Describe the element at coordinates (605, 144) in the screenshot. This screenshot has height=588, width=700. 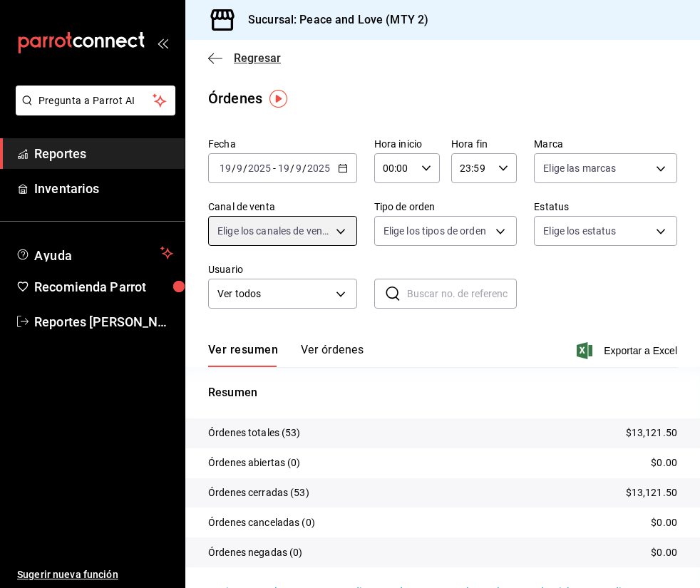
I see `label: Marca` at that location.